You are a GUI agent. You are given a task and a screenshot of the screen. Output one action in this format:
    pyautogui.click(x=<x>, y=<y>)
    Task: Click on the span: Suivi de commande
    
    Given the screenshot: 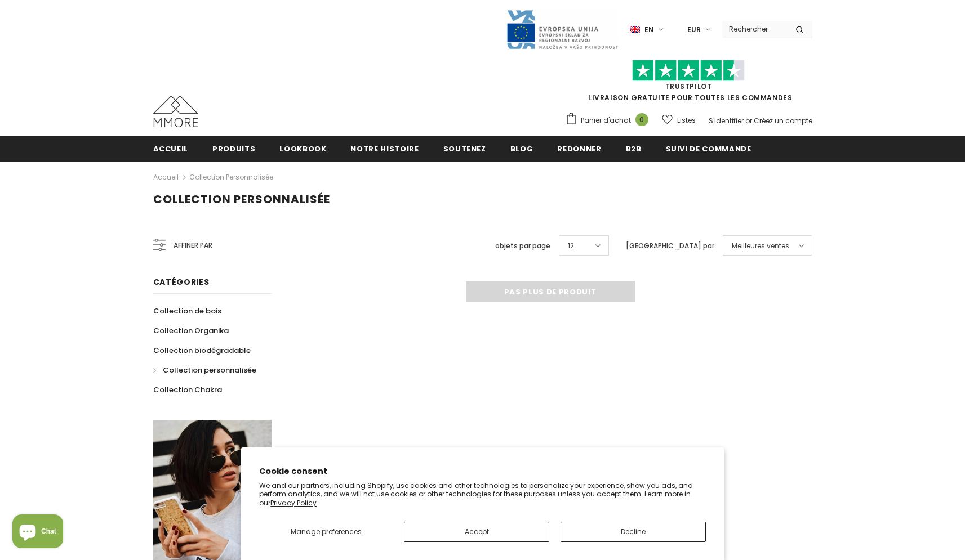 What is the action you would take?
    pyautogui.click(x=709, y=149)
    